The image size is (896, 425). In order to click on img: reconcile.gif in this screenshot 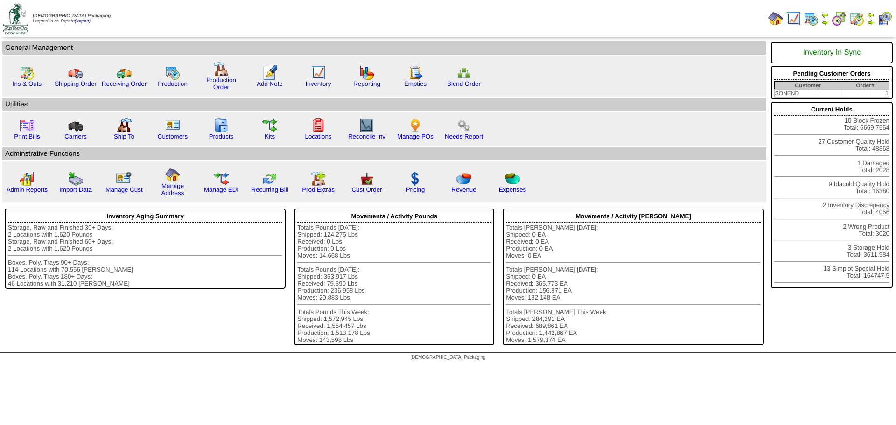, I will do `click(270, 179)`.